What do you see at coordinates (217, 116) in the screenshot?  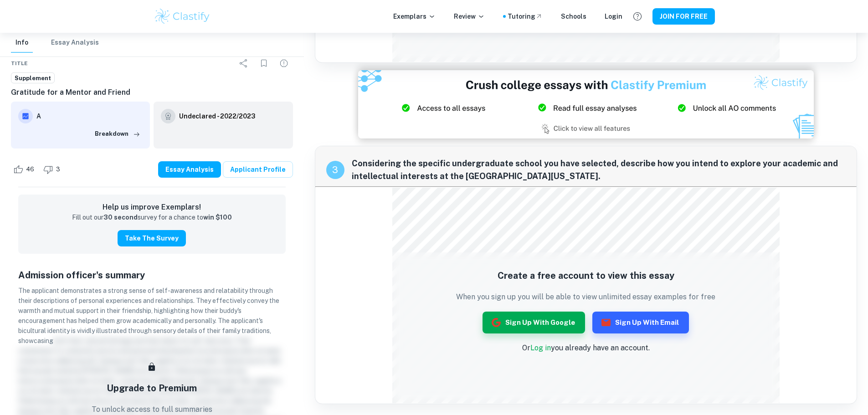 I see `a: Undeclared - 2022/2023` at bounding box center [217, 116].